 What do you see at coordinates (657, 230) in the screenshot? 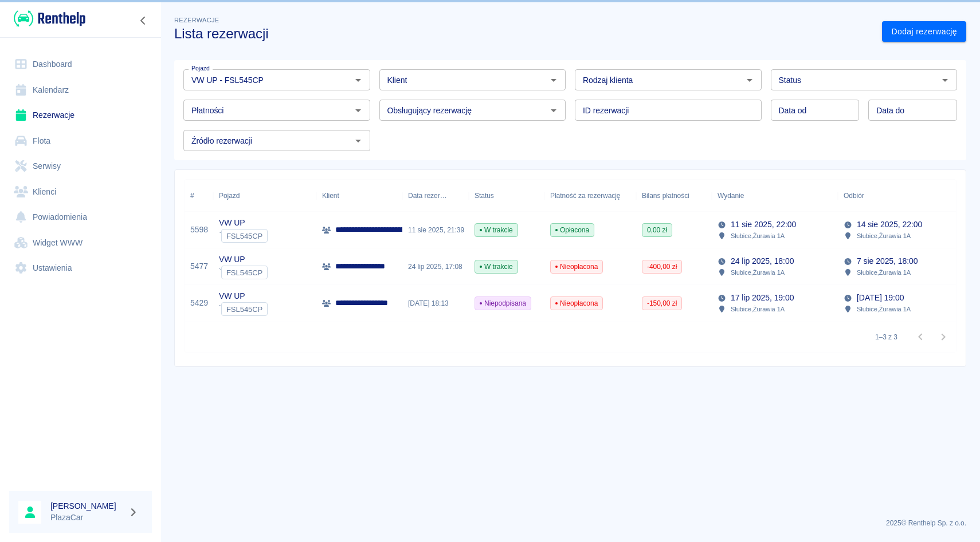
I see `span: 0,00 zł` at bounding box center [657, 230].